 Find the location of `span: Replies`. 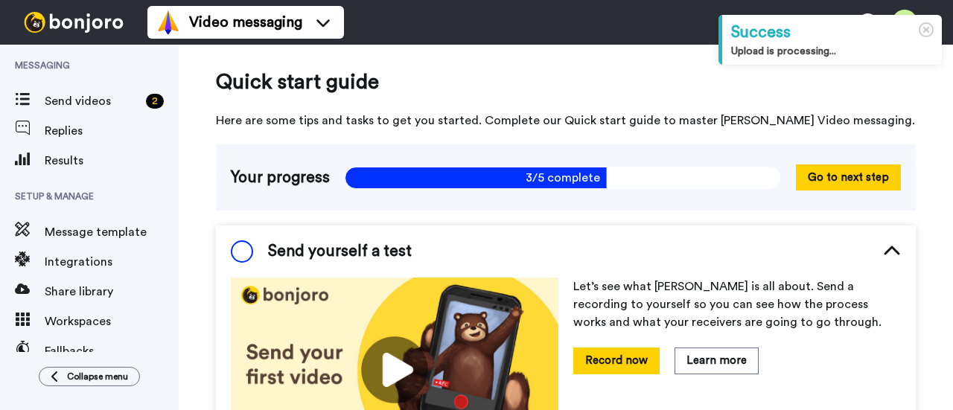

span: Replies is located at coordinates (112, 131).